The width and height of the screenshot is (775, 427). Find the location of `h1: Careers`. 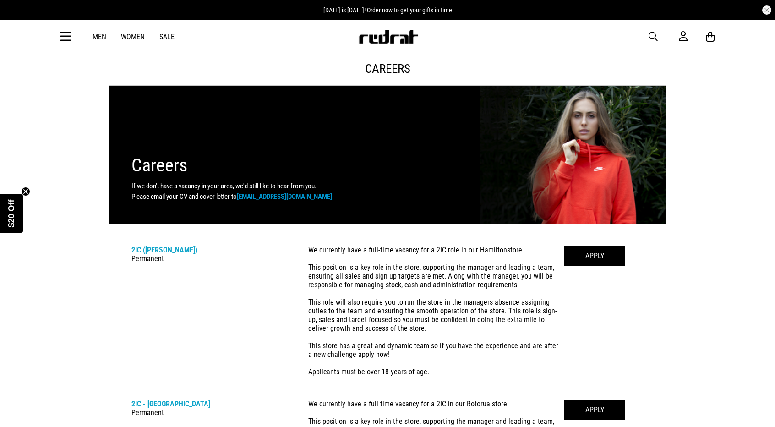

h1: Careers is located at coordinates (329, 165).